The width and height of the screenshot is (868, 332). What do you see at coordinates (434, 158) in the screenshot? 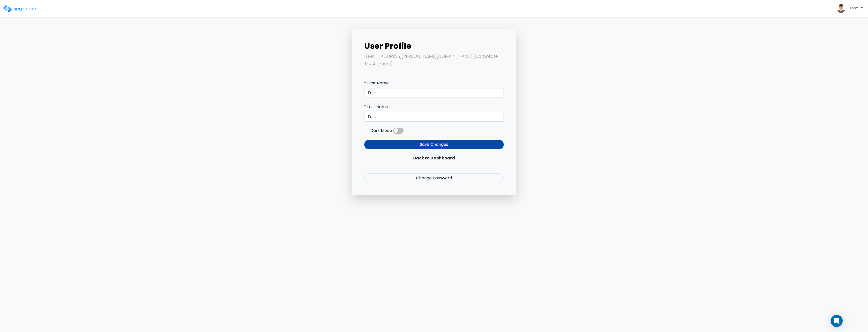
I see `a: Back to Dashboard` at bounding box center [434, 158].